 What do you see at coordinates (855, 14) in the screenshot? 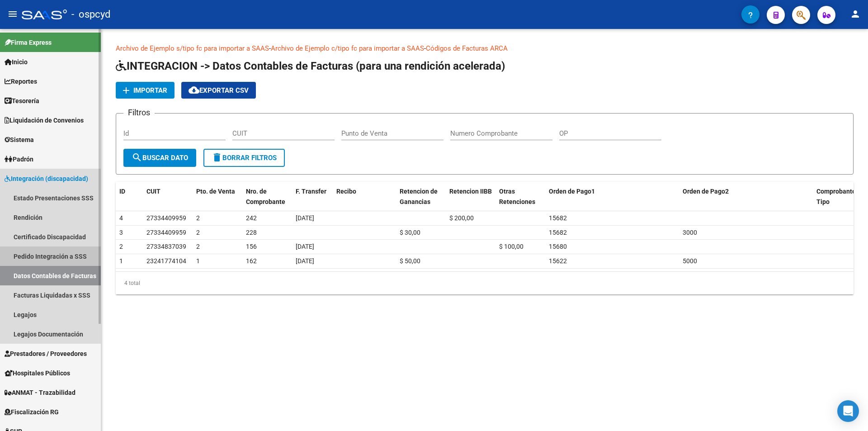
I see `mat-icon: person` at bounding box center [855, 14].